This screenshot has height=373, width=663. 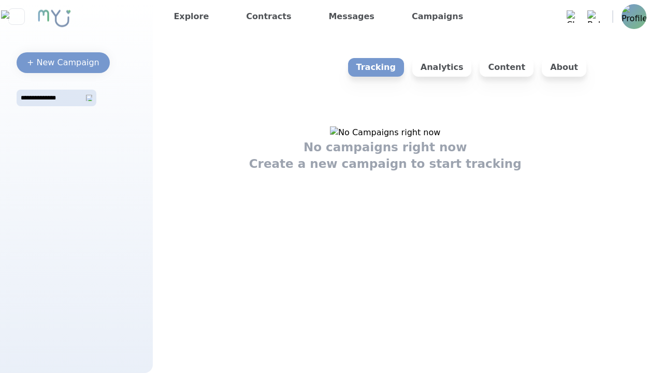 I want to click on img: No Campaigns right now, so click(x=385, y=133).